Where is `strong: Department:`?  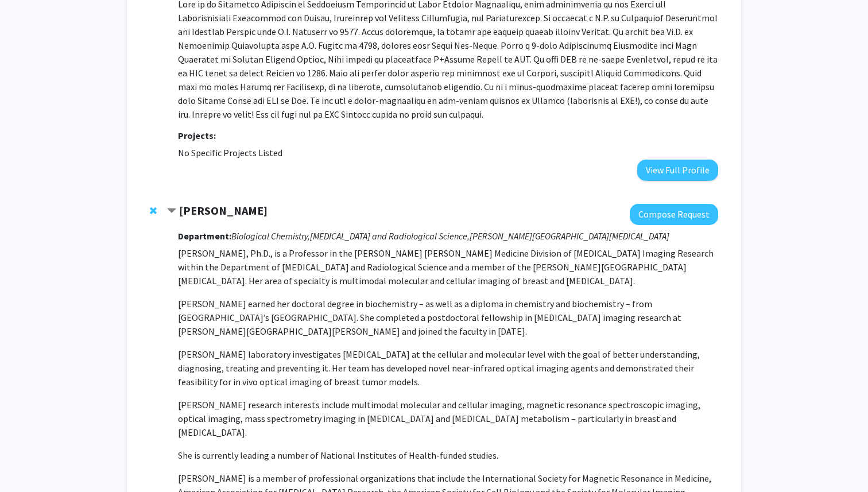 strong: Department: is located at coordinates (204, 236).